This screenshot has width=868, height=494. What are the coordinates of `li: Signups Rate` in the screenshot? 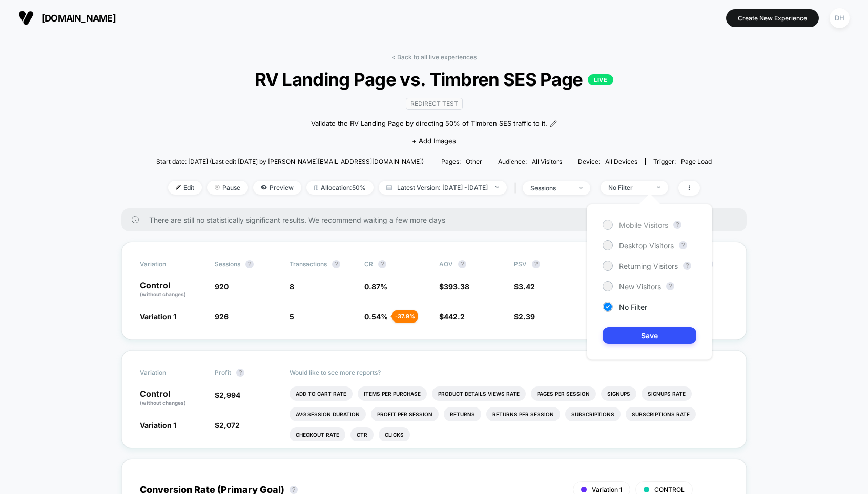 It's located at (667, 394).